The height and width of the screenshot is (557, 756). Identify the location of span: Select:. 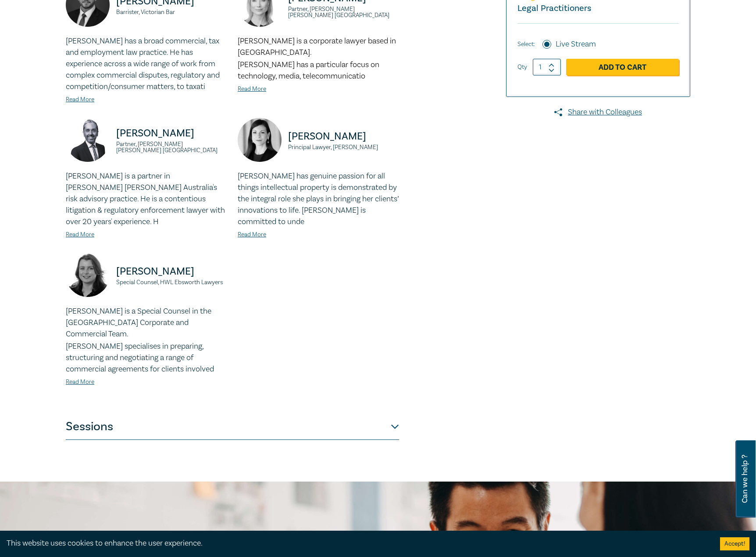
(526, 45).